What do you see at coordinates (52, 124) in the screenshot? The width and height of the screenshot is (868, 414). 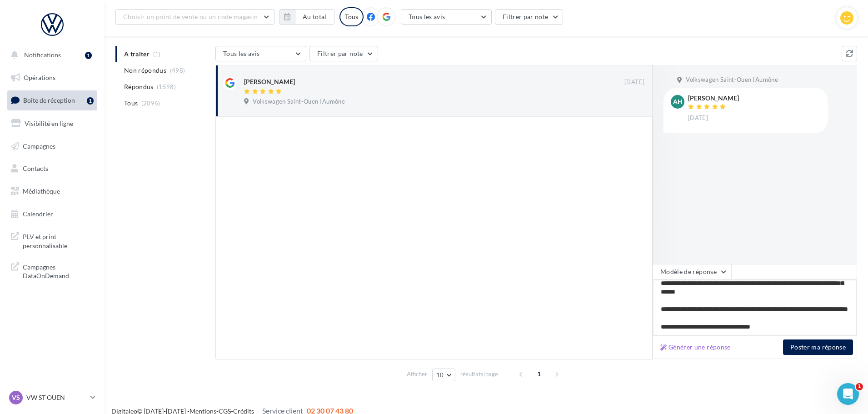 I see `a: Visibilité en ligne` at bounding box center [52, 124].